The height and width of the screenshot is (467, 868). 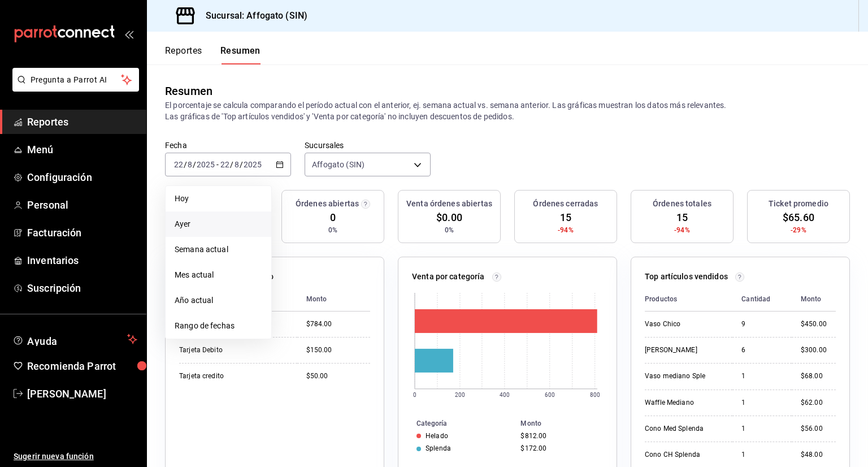 I want to click on div: 6, so click(x=762, y=350).